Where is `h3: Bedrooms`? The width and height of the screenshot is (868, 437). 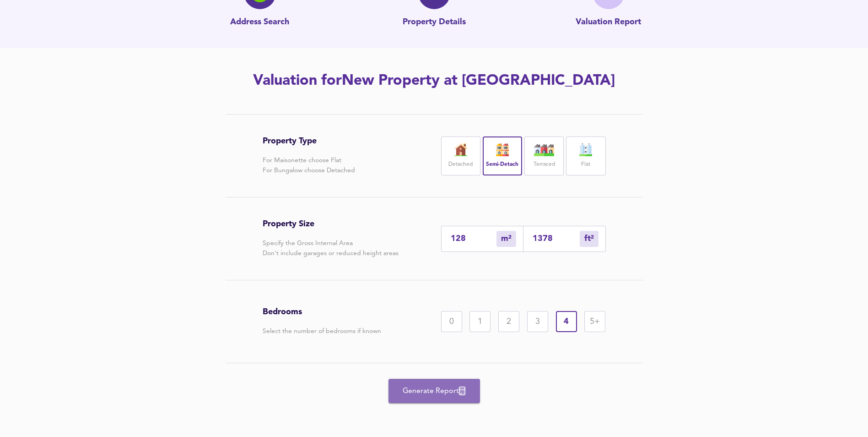 h3: Bedrooms is located at coordinates (322, 312).